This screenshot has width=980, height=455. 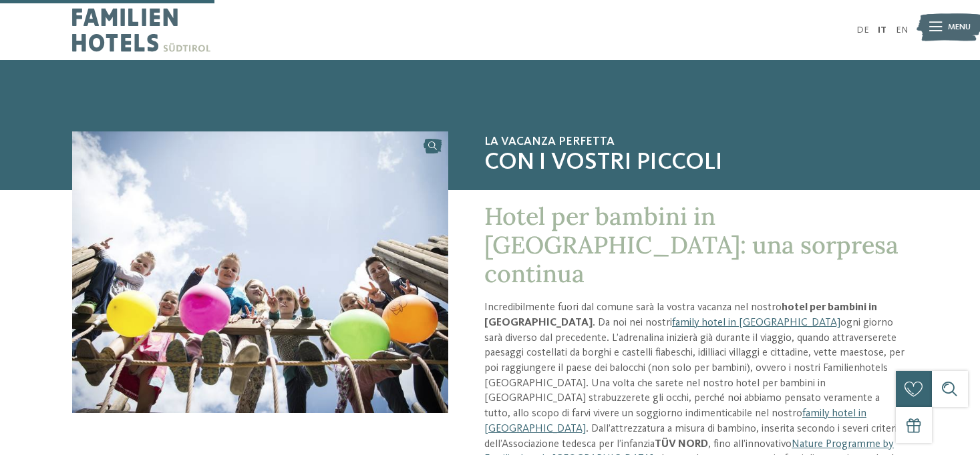 What do you see at coordinates (959, 28) in the screenshot?
I see `span: Menu` at bounding box center [959, 28].